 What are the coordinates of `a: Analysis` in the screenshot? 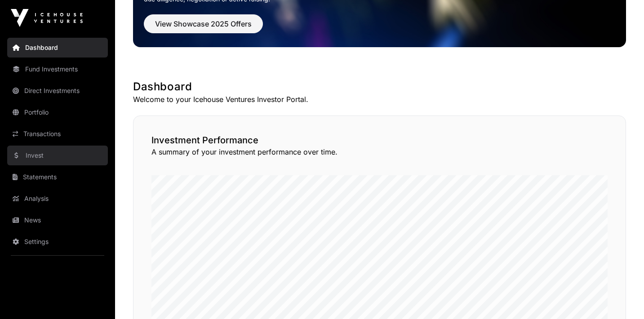 It's located at (58, 199).